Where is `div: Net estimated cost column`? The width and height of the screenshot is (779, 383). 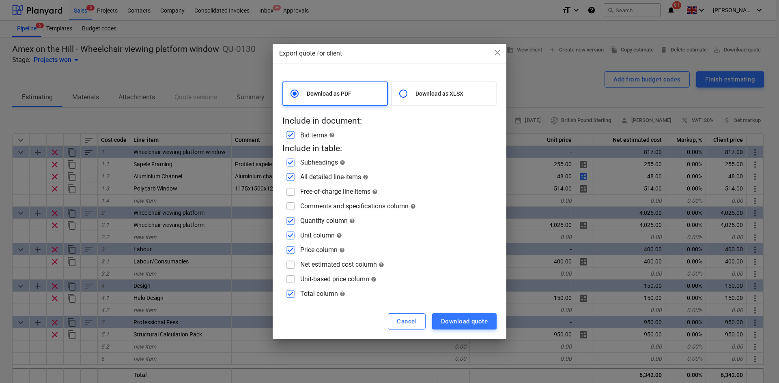
div: Net estimated cost column is located at coordinates (342, 265).